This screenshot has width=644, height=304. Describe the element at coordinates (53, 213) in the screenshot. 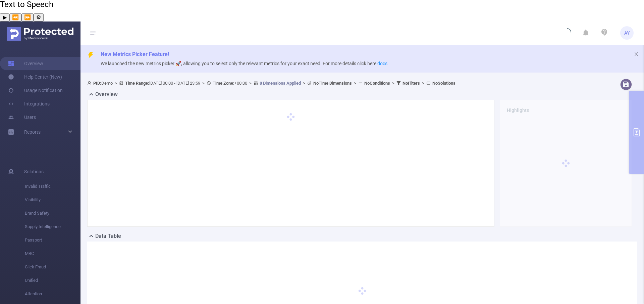

I see `span: Brand Safety` at that location.